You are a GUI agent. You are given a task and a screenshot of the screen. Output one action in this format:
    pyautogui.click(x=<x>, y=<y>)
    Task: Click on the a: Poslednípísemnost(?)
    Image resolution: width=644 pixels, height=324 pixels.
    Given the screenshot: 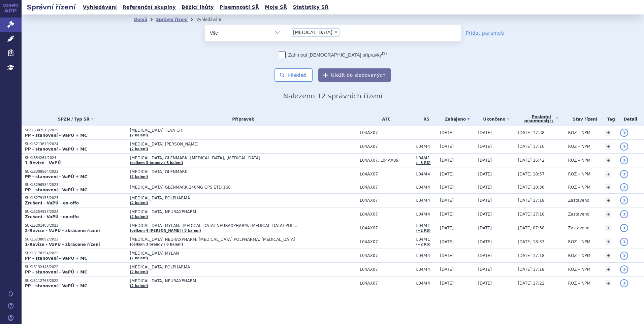 What is the action you would take?
    pyautogui.click(x=541, y=119)
    